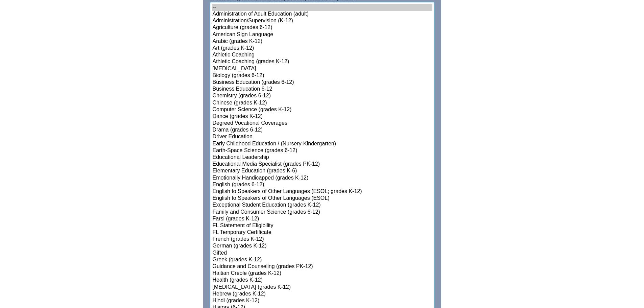 The image size is (644, 308). Describe the element at coordinates (322, 144) in the screenshot. I see `option: Early Childhood Education / (Nursery-Kindergarten)` at that location.